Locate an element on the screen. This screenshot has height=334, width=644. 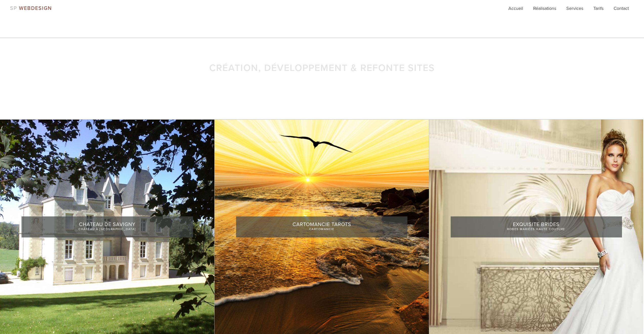
a: Tarifs is located at coordinates (599, 10).